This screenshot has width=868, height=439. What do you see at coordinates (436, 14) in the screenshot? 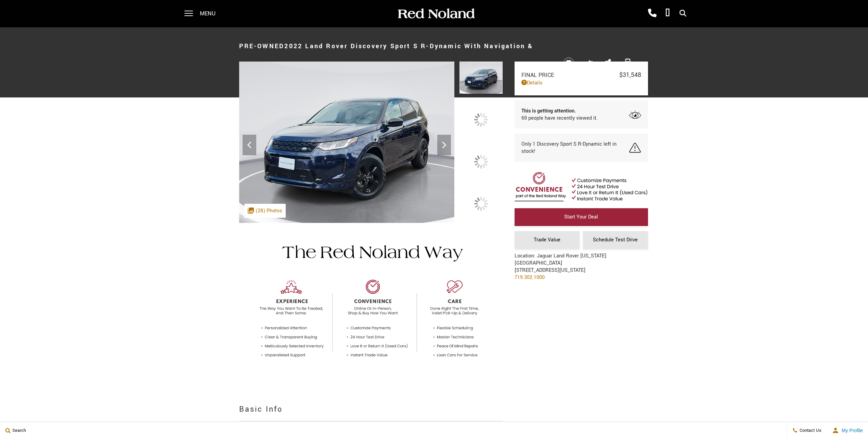
I see `img: Red Noland Auto Group` at bounding box center [436, 14].